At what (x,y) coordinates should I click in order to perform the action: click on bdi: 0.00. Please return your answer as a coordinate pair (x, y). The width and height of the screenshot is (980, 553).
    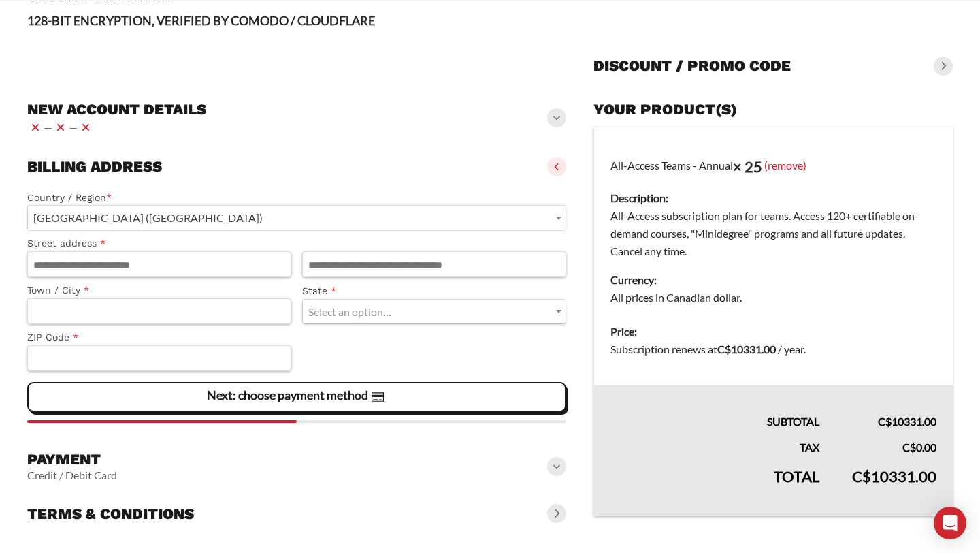
    Looking at the image, I should click on (919, 447).